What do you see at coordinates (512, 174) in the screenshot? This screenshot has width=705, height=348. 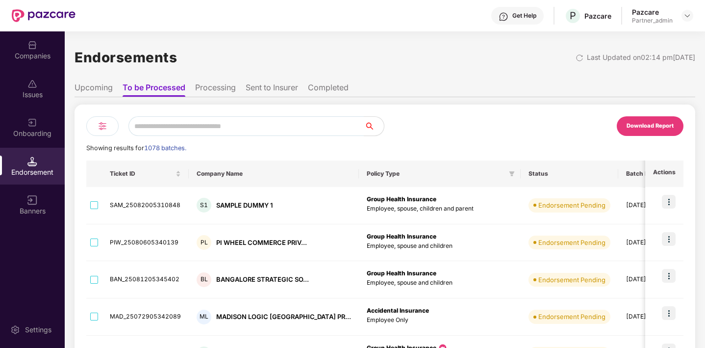 I see `span: filter` at bounding box center [512, 174].